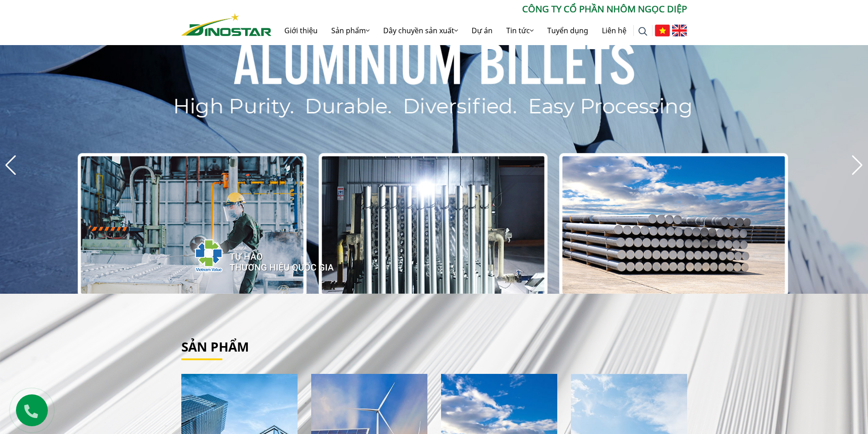 This screenshot has height=434, width=868. Describe the element at coordinates (226, 23) in the screenshot. I see `a: Nhôm Dinostar` at that location.